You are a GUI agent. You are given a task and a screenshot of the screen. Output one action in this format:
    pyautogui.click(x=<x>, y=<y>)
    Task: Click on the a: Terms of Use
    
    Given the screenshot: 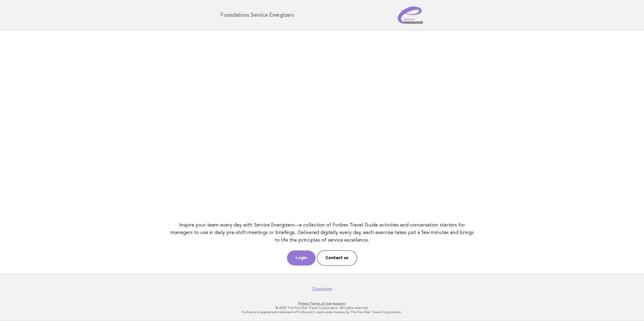 What is the action you would take?
    pyautogui.click(x=321, y=304)
    